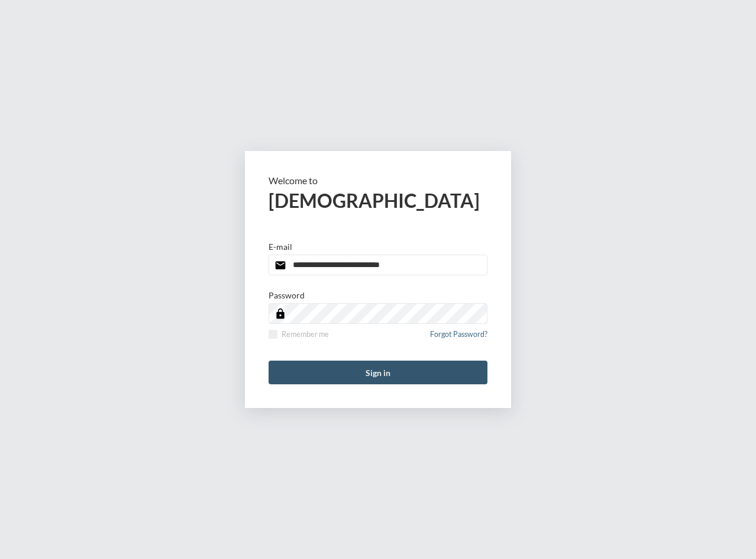 Image resolution: width=756 pixels, height=559 pixels. I want to click on p: Welcome to, so click(378, 180).